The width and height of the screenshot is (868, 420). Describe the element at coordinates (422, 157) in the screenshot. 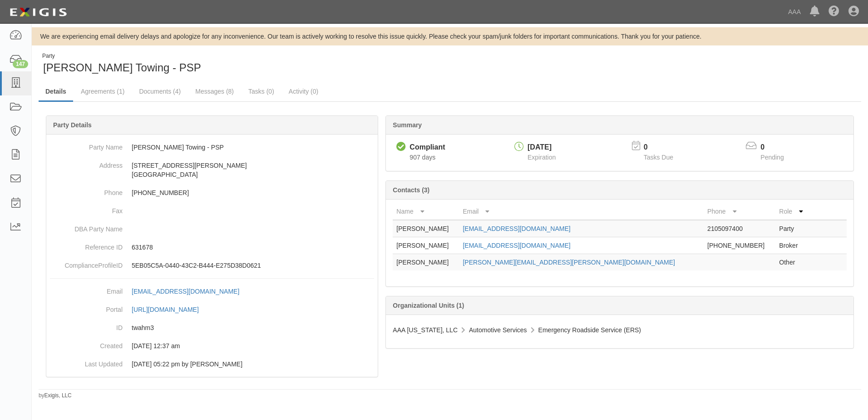

I see `span: Since 03/10/2023` at that location.